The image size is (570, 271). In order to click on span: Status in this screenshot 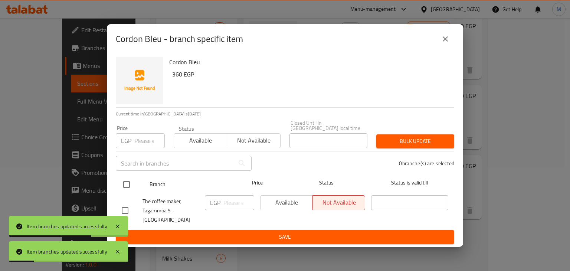, I will do `click(326, 182)`.